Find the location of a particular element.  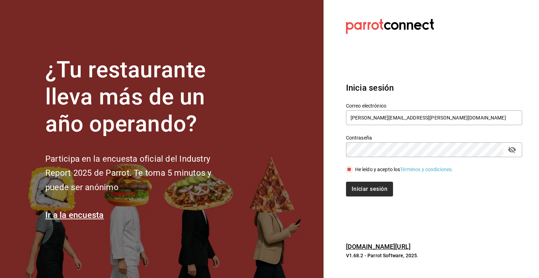

p: V1.68.2 - Parrot Software, 2025. is located at coordinates (434, 255).